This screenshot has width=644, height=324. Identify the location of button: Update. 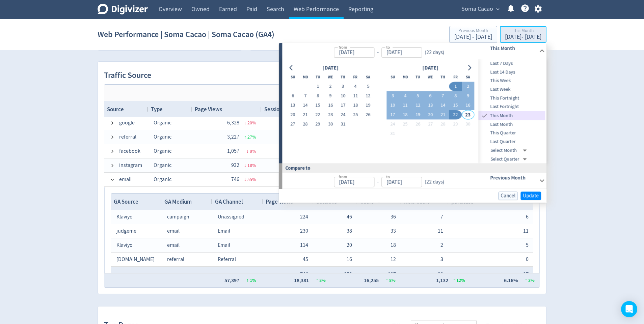
(531, 196).